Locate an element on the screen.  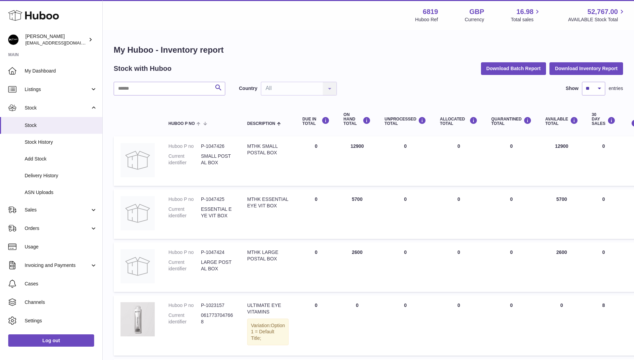
span: entries is located at coordinates (616, 88).